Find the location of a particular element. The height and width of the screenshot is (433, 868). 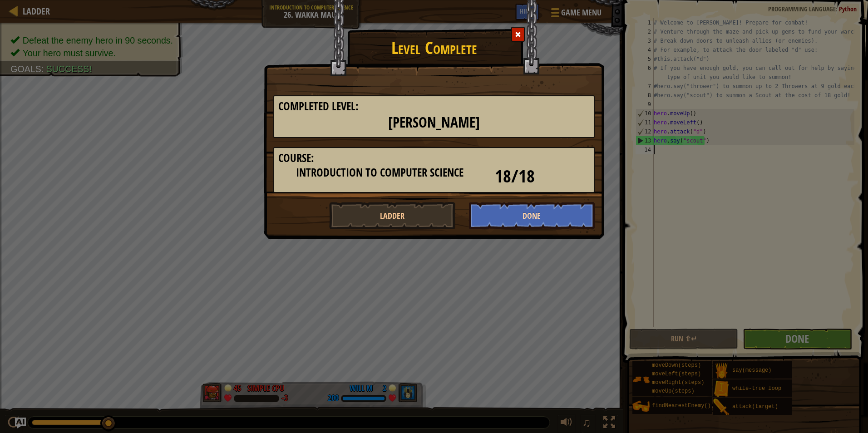

button: Ladder is located at coordinates (392, 216).